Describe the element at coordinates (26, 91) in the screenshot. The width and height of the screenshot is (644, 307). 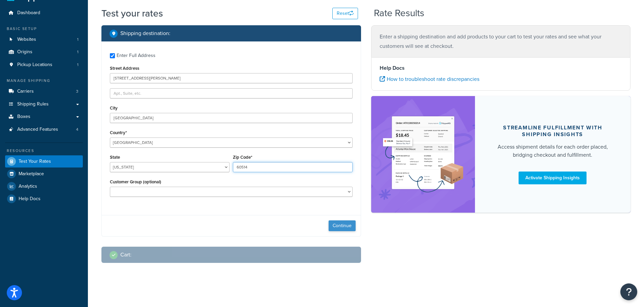
I see `span: Carriers` at that location.